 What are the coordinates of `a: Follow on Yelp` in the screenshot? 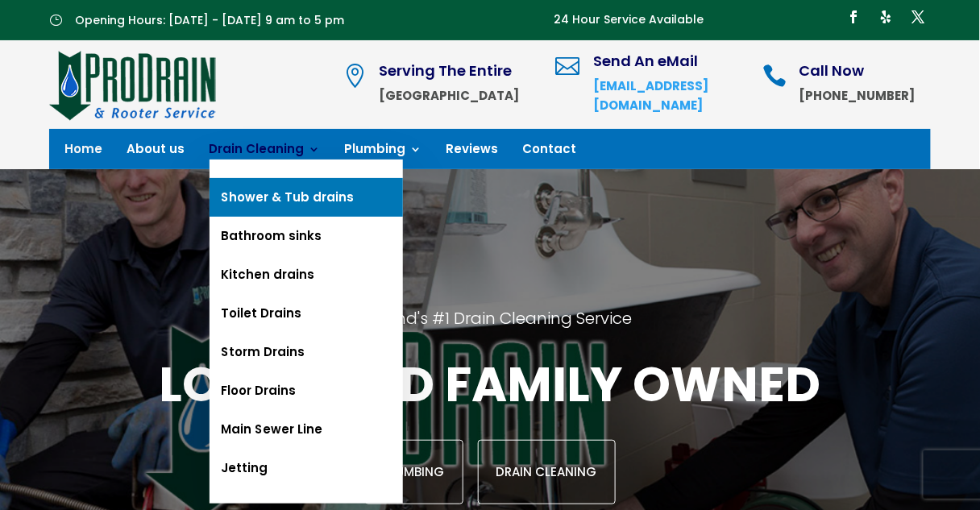 It's located at (886, 17).